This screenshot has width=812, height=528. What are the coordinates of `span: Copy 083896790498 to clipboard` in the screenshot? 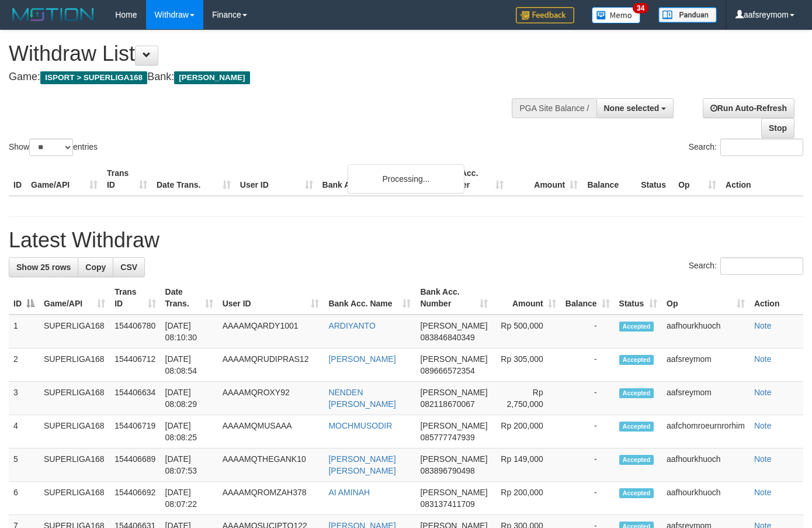 It's located at (447, 471).